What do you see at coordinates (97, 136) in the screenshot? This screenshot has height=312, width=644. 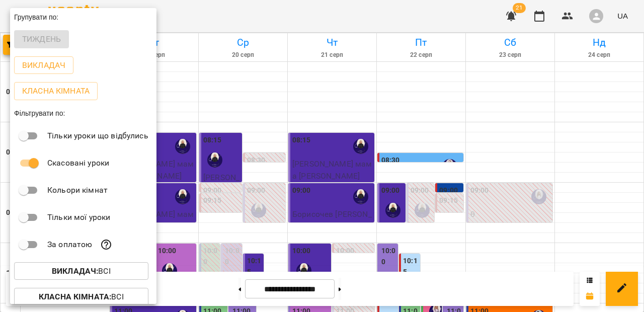 I see `p: Тільки уроки що відбулись` at bounding box center [97, 136].